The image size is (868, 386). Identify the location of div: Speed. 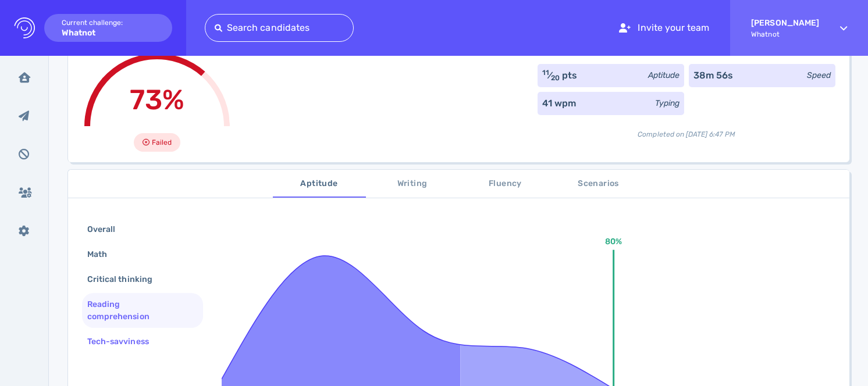
(818, 75).